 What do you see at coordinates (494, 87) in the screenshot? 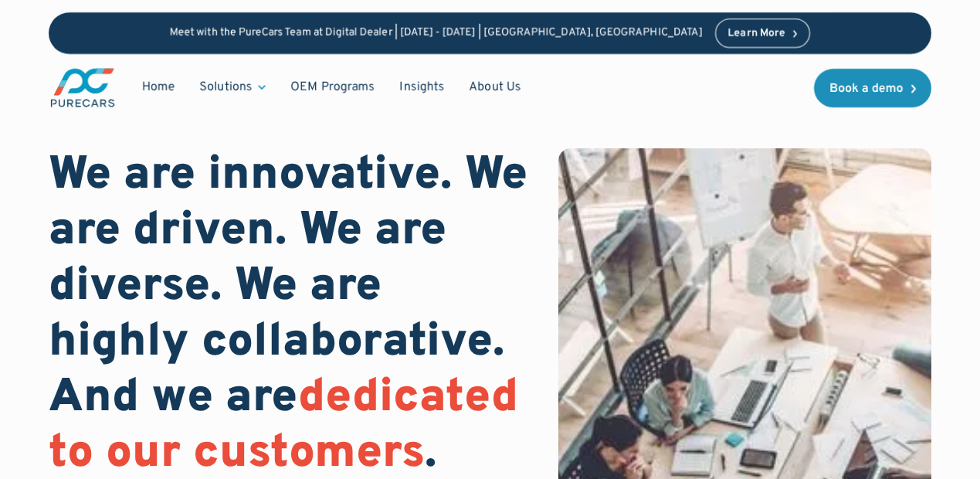
I see `a: About Us` at bounding box center [494, 87].